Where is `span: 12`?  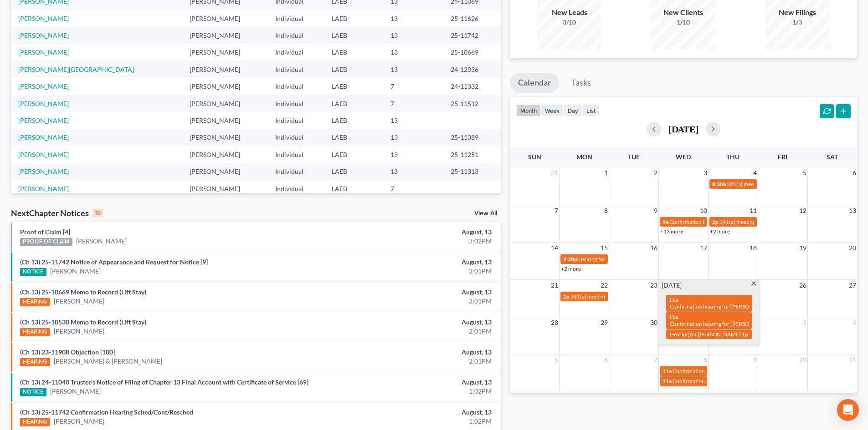
span: 12 is located at coordinates (803, 211).